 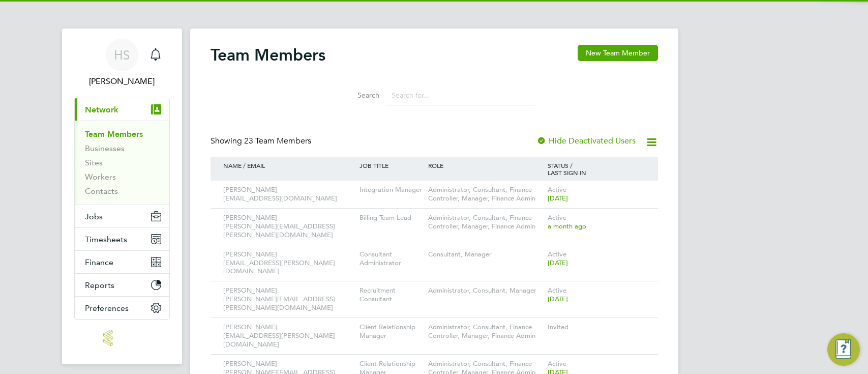 I want to click on span: 23 Team Members, so click(x=278, y=141).